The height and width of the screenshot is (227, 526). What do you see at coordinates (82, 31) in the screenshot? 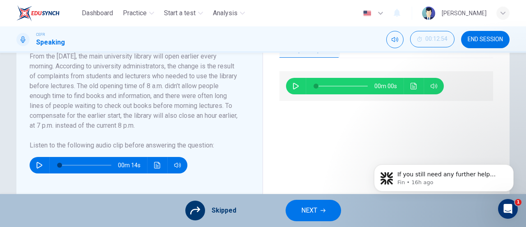
I see `div: message notification from Fin, 16h ago. If you still need any further help deciding about retakin...` at bounding box center [82, 31].